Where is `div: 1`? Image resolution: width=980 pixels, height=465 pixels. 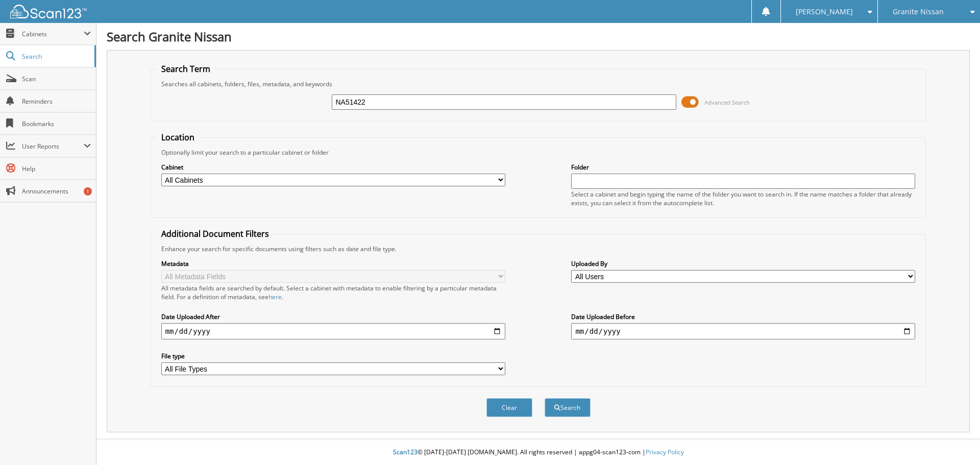
div: 1 is located at coordinates (87, 191).